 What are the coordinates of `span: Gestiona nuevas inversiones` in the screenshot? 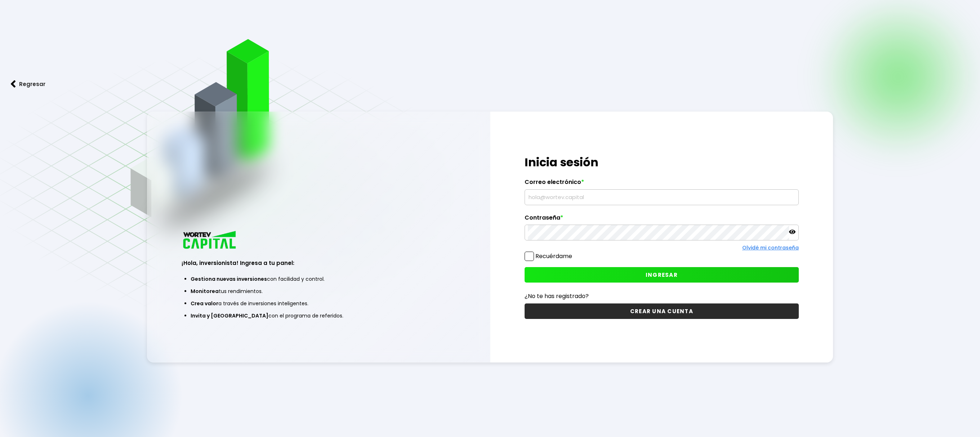 It's located at (229, 279).